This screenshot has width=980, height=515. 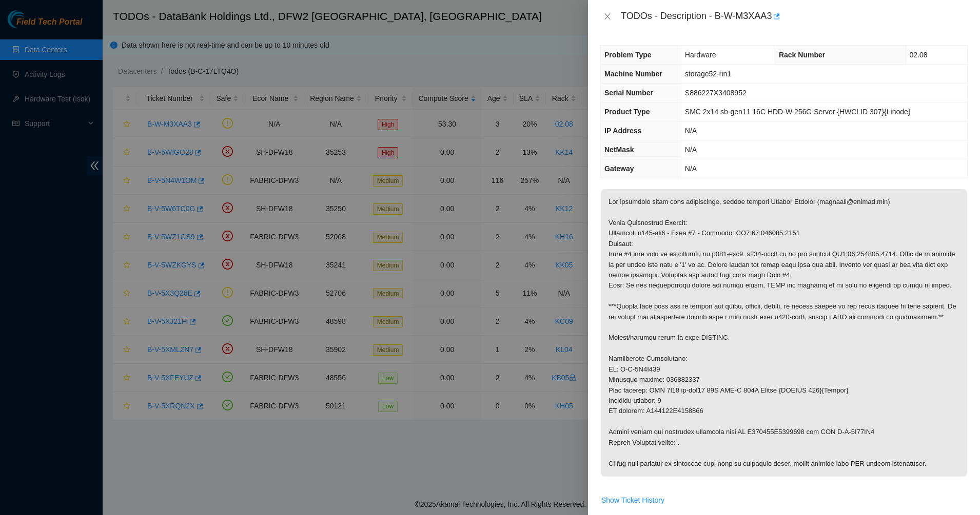 I want to click on button: Show Ticket History, so click(x=633, y=501).